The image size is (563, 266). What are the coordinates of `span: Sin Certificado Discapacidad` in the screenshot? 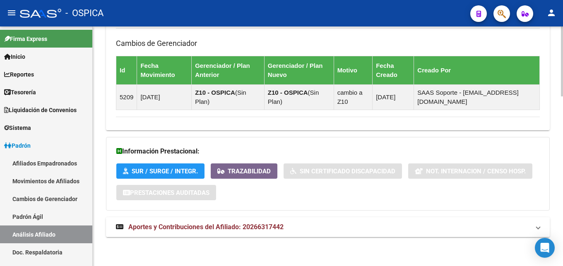 It's located at (347, 171).